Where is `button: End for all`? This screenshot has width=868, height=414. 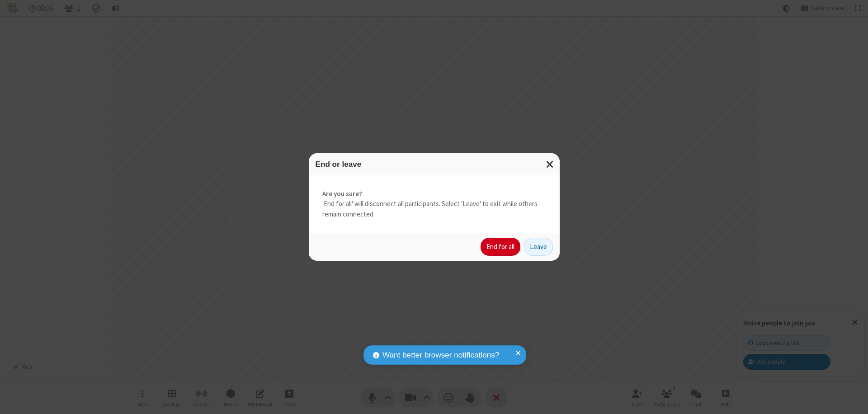 button: End for all is located at coordinates (501, 247).